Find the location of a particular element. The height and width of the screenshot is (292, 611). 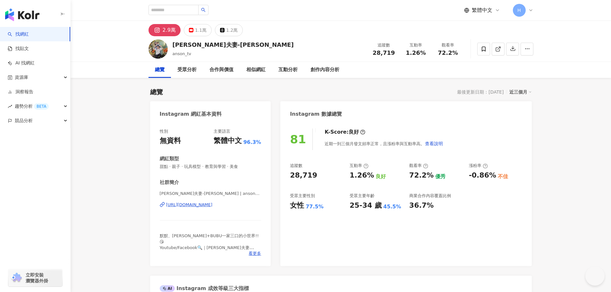

button: 1.1萬 is located at coordinates (198, 30).